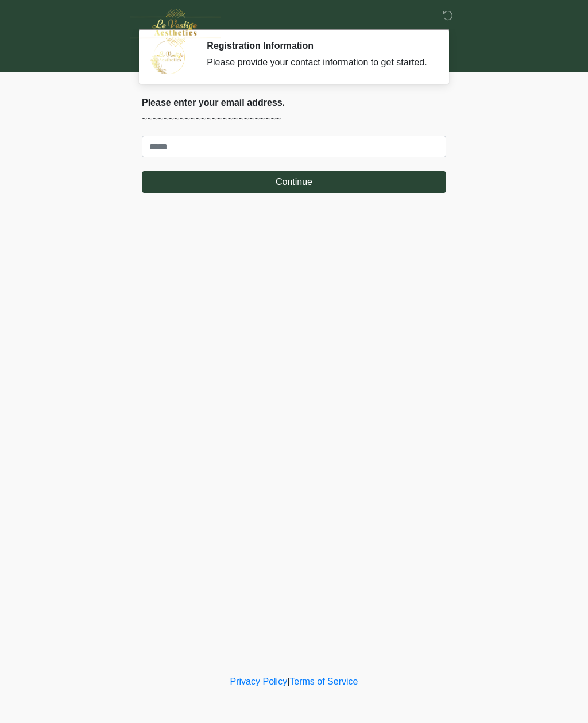 The height and width of the screenshot is (723, 588). Describe the element at coordinates (323, 681) in the screenshot. I see `a: Terms of Service` at that location.